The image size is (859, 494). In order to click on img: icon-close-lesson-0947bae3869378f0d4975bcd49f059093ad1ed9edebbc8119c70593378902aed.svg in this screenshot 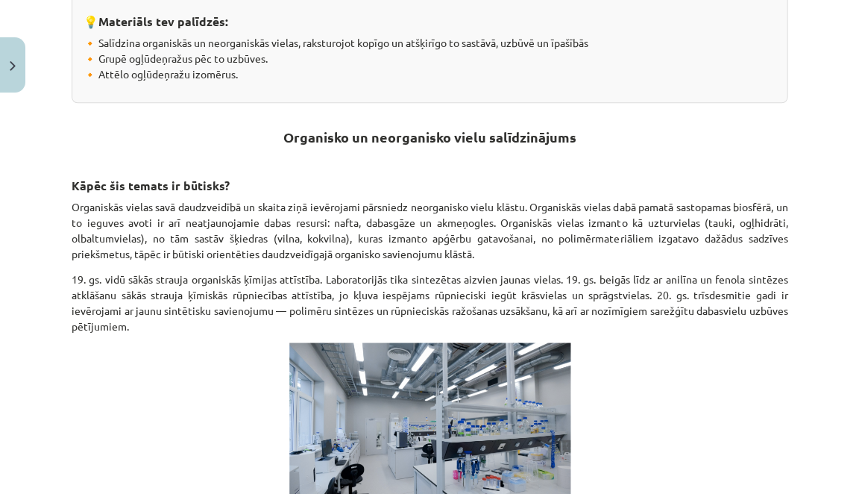, I will do `click(13, 66)`.